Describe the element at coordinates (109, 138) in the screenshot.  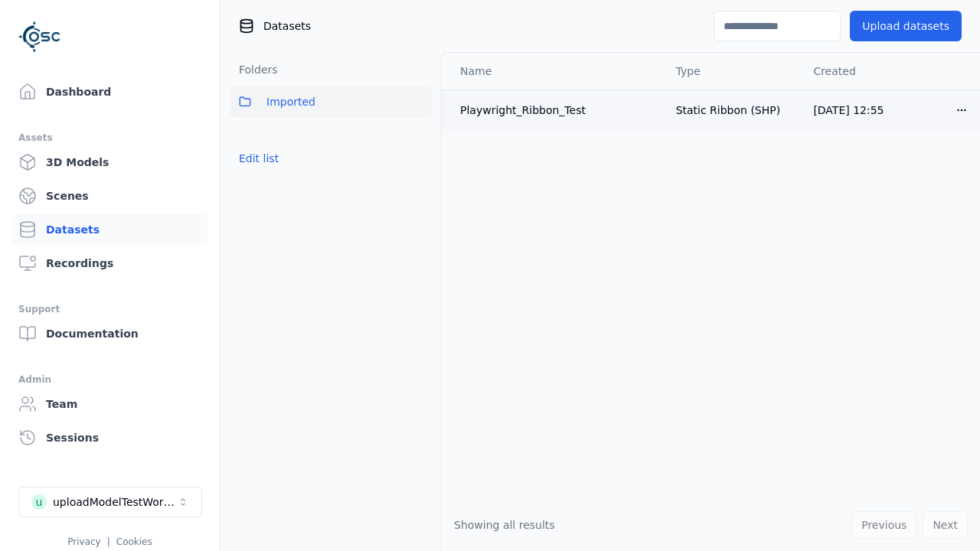
I see `div: Assets` at that location.